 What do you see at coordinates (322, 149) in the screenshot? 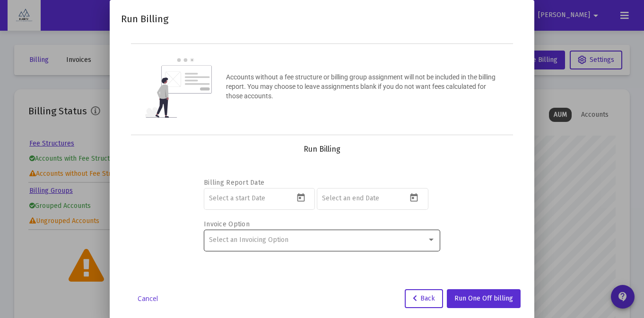
I see `div: Run Billing` at bounding box center [322, 149].